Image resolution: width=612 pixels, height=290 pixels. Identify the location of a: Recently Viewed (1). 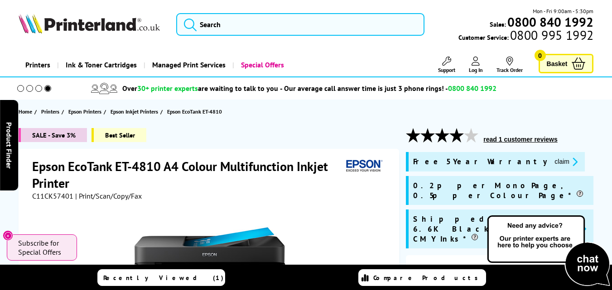
(161, 278).